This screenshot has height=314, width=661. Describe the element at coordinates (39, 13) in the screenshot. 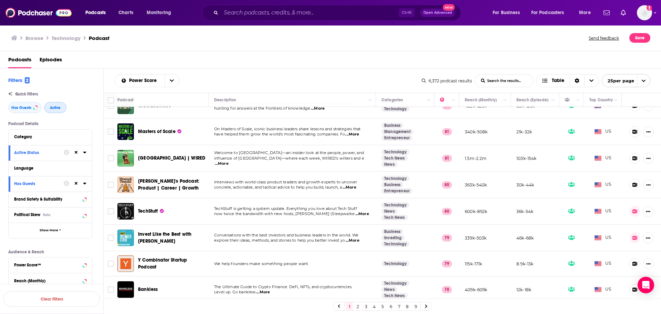

I see `img: Podchaser - Follow, Share and Rate Podcasts` at that location.